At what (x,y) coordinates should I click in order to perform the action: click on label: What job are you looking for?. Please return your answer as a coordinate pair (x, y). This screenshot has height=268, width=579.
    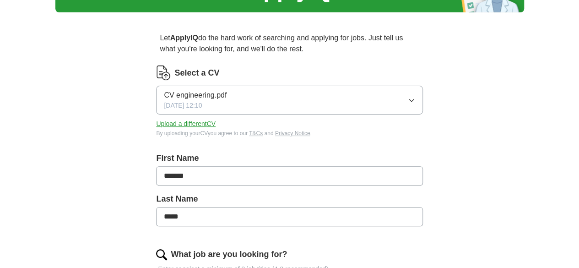
    Looking at the image, I should click on (229, 254).